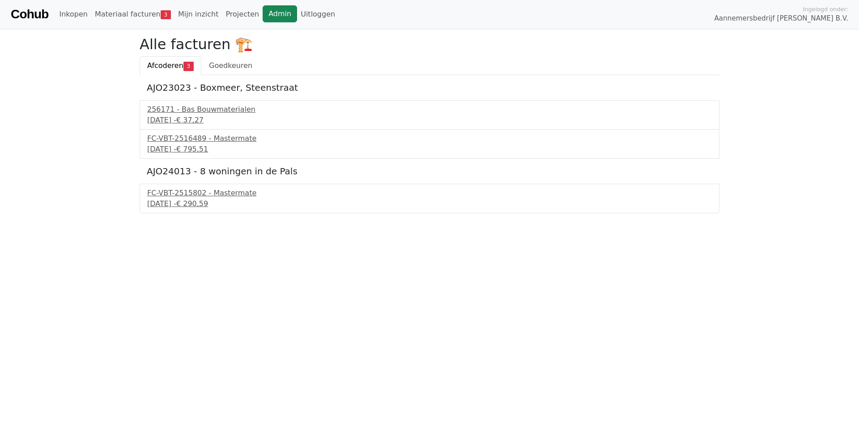 The image size is (859, 426). What do you see at coordinates (429, 110) in the screenshot?
I see `div: 256171 - Bas Bouwmaterialen` at bounding box center [429, 110].